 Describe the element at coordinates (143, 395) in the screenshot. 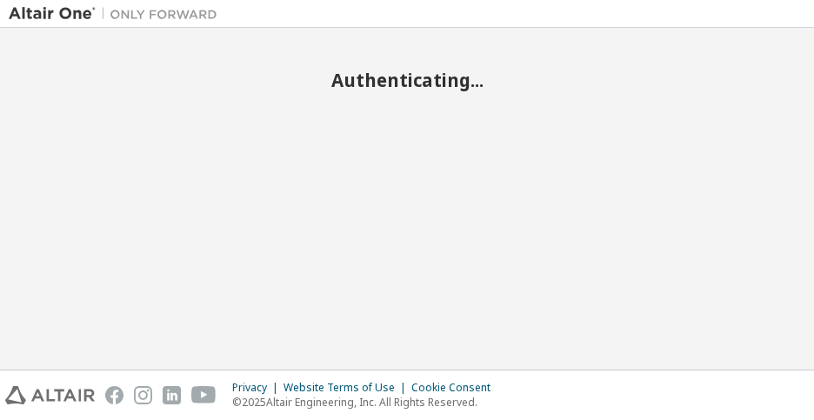

I see `img: instagram.svg` at that location.